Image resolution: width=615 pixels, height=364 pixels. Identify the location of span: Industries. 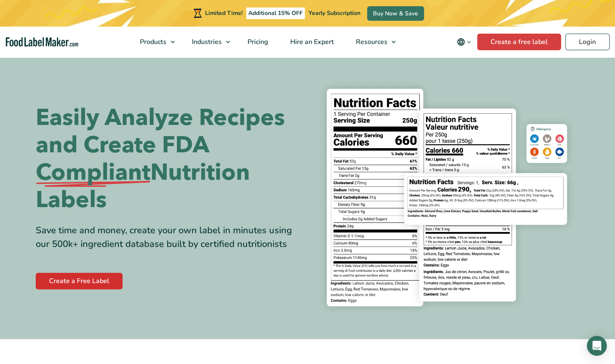
(206, 42).